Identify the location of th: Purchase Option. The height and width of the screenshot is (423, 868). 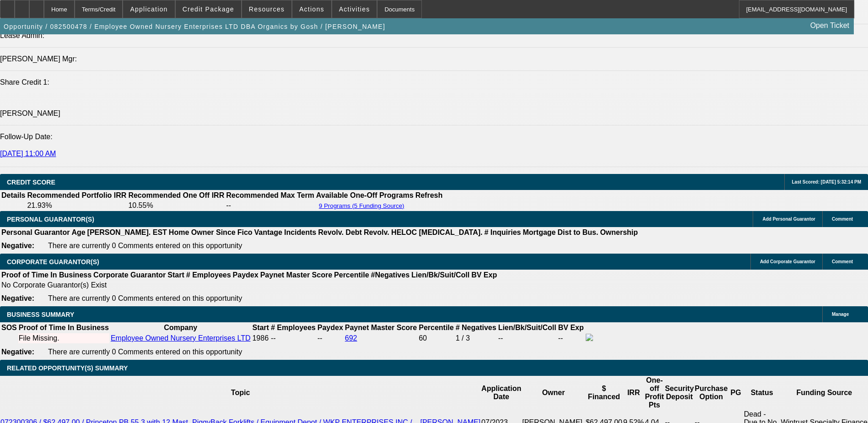
(711, 393).